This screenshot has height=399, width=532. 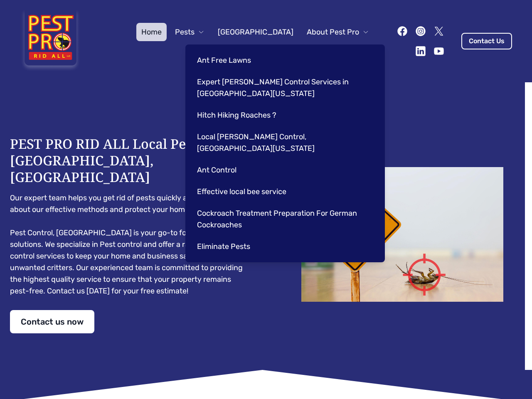 I want to click on button: About Pest Pro, so click(x=338, y=32).